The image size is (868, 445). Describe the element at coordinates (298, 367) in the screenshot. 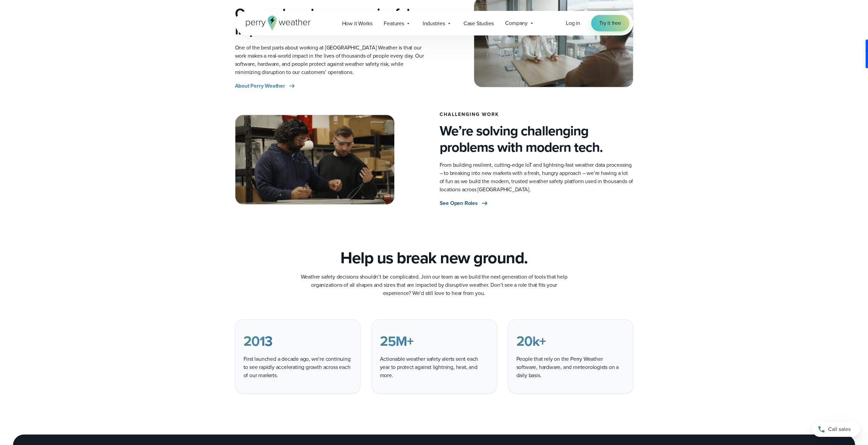

I see `p: First launched a decade ago, we’re continuing to see rapidly accelerating growth across each of o...` at that location.